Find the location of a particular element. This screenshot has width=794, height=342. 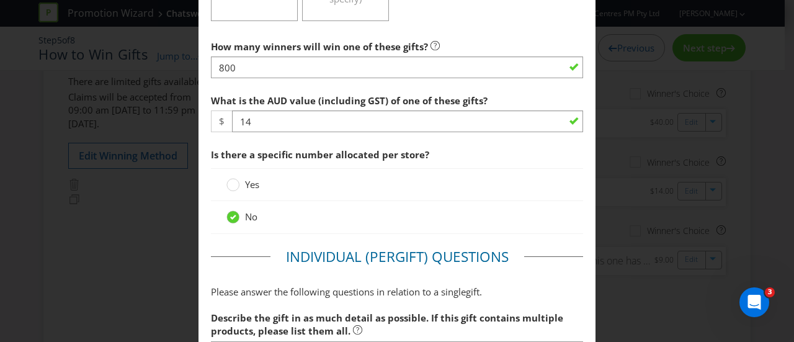

span: What is the AUD value (including GST) of one of these gifts? is located at coordinates (349, 100).